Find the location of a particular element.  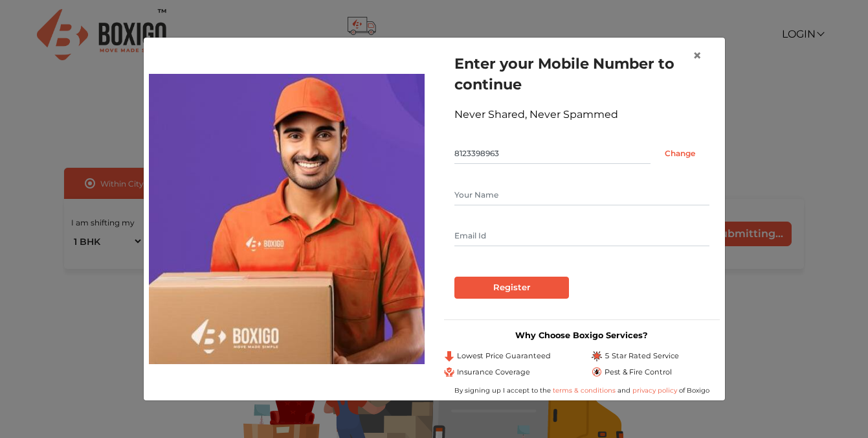

div: By signing up I accept to the and of Boxigo is located at coordinates (583, 390).